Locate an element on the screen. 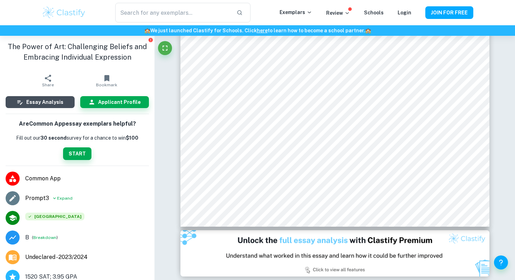 The width and height of the screenshot is (515, 280). span: Expand is located at coordinates (65, 198).